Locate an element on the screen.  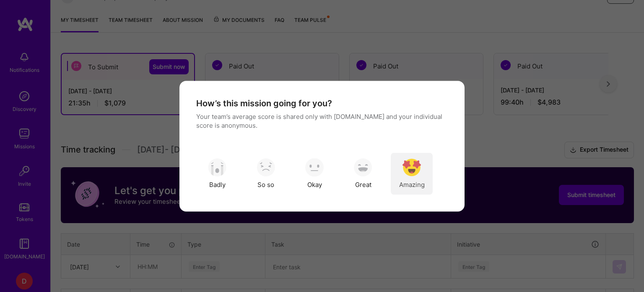
h4: How’s this mission going for you? is located at coordinates (264, 103).